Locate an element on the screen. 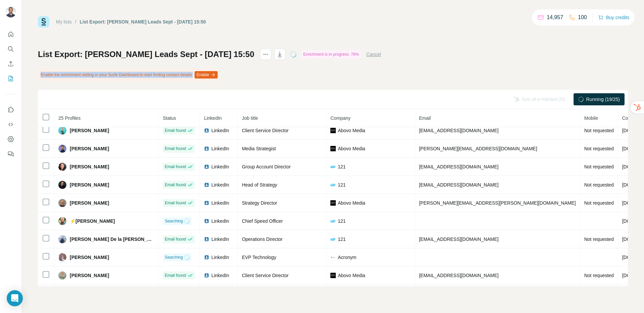  div: Open Intercom Messenger is located at coordinates (15, 298).